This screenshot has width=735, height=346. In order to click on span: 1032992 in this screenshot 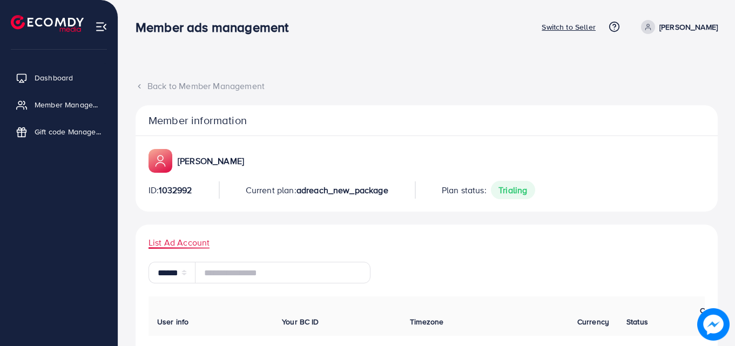, I will do `click(175, 190)`.